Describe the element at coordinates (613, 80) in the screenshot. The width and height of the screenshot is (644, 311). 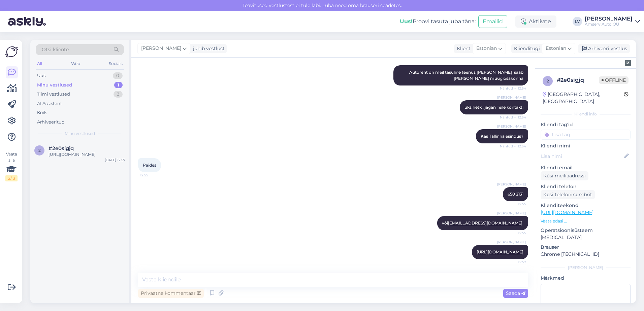
I see `span: Offline` at that location.